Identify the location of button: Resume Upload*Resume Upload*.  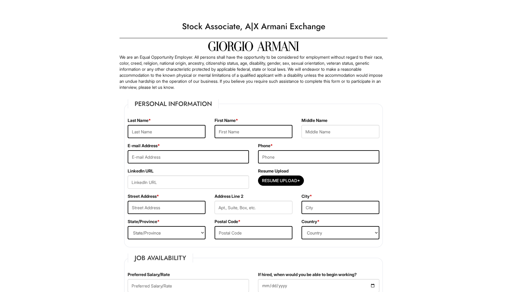
(281, 181).